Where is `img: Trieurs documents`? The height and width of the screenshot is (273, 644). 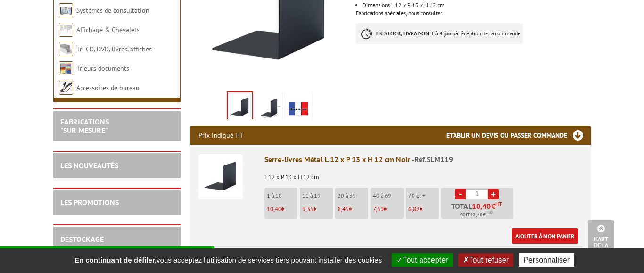
img: Trieurs documents is located at coordinates (66, 68).